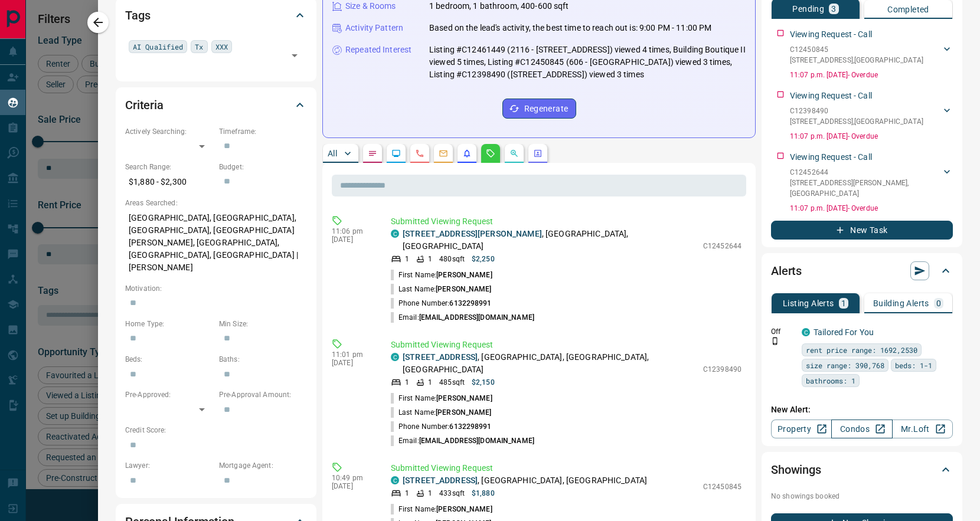 The image size is (980, 521). What do you see at coordinates (396, 153) in the screenshot?
I see `svg: Lead Browsing Activity` at bounding box center [396, 153].